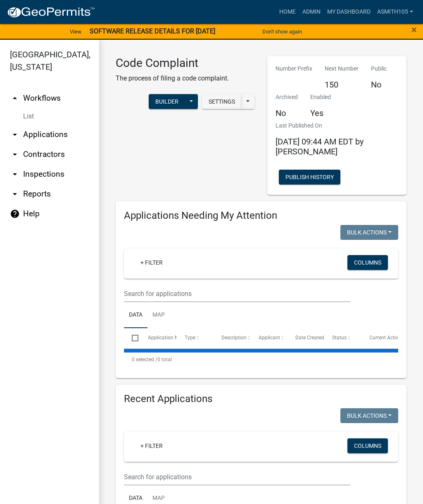 The width and height of the screenshot is (423, 504). What do you see at coordinates (310, 177) in the screenshot?
I see `button: Publish History` at bounding box center [310, 177].